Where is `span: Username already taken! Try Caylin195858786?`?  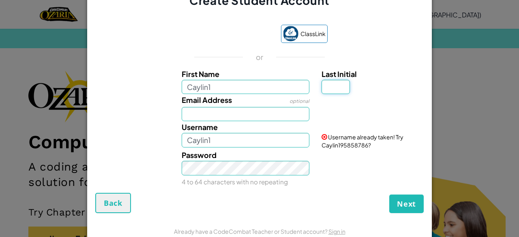
span: Username already taken! Try Caylin195858786? is located at coordinates (363, 141).